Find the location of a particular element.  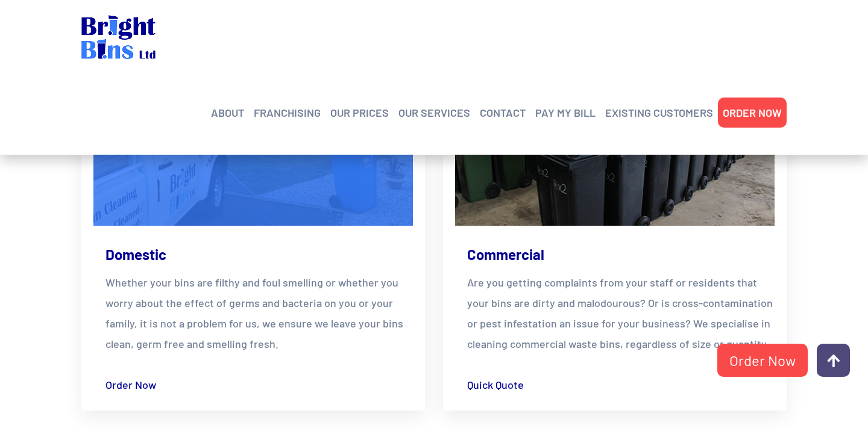

a: ABOUT is located at coordinates (227, 113).